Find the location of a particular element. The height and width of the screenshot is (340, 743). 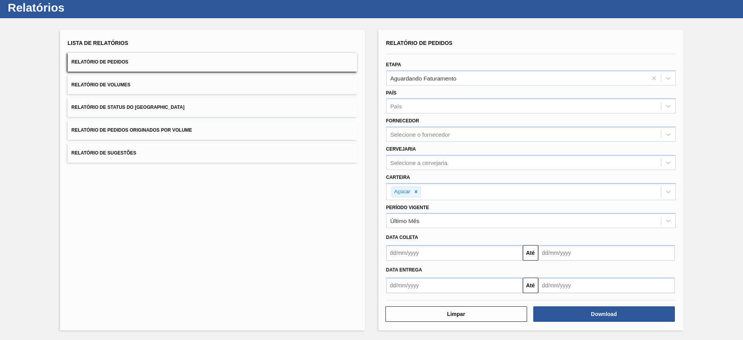

span: Data coleta is located at coordinates (402, 237).